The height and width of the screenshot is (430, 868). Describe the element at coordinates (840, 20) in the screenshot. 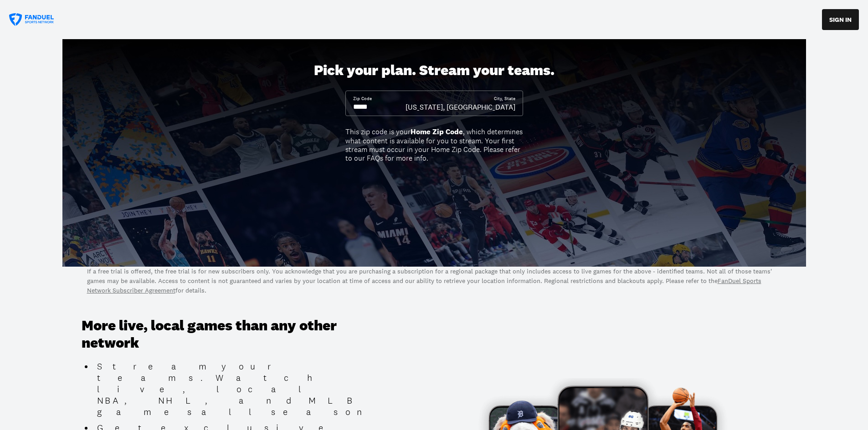

I see `a: SIGN IN` at that location.